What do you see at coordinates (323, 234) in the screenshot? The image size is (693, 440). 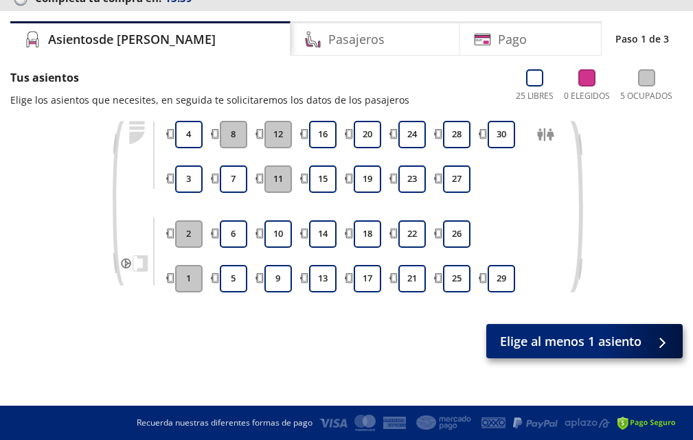 I see `button: 14` at bounding box center [323, 234].